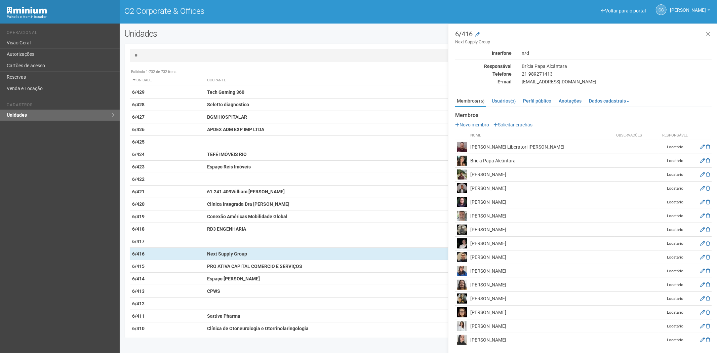 Image resolution: width=717 pixels, height=353 pixels. Describe the element at coordinates (139, 254) in the screenshot. I see `strong: 6/416` at that location.